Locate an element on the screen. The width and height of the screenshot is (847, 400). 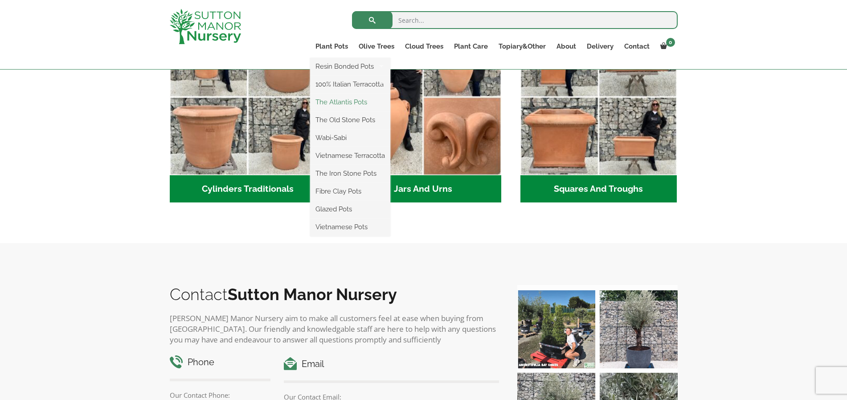
img: Jars And Urns is located at coordinates (423, 97).